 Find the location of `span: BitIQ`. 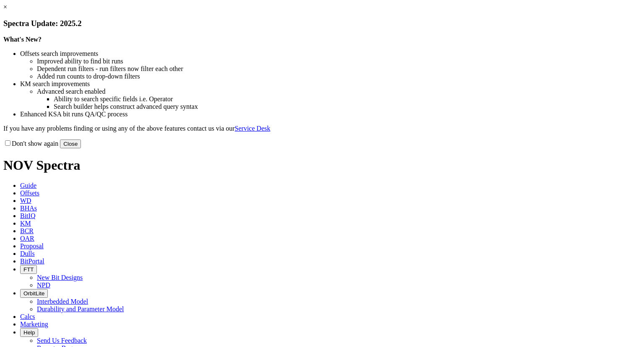

span: BitIQ is located at coordinates (28, 215).